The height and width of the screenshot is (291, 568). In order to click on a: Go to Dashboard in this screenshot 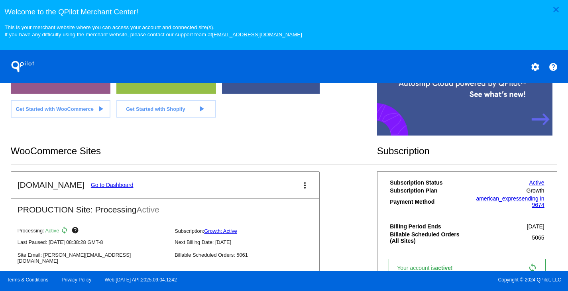, I will do `click(112, 185)`.